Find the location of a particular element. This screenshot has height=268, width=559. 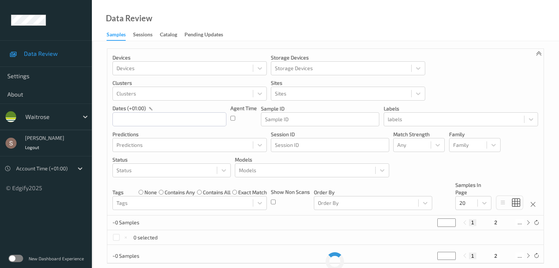

p: Samples In Page is located at coordinates (473, 189).